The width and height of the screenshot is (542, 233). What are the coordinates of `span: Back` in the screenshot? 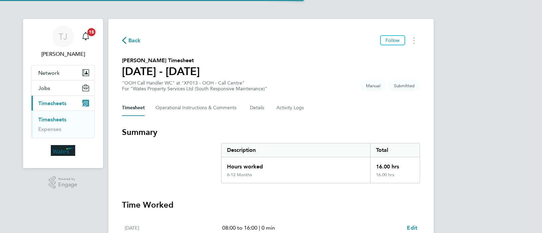 It's located at (135, 41).